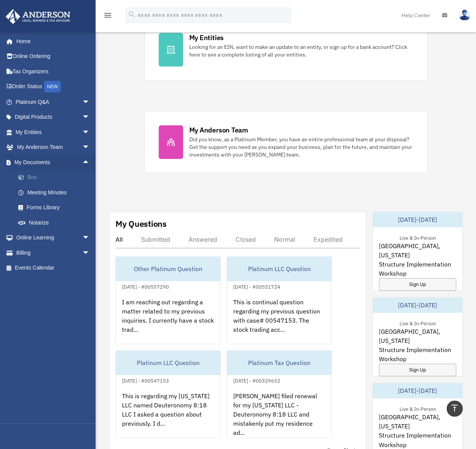 This screenshot has width=476, height=449. Describe the element at coordinates (56, 193) in the screenshot. I see `a: Meeting Minutes` at that location.